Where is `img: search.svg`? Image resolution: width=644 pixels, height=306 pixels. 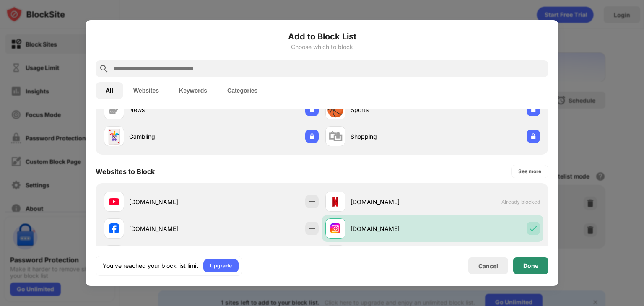 img: search.svg is located at coordinates (104, 69).